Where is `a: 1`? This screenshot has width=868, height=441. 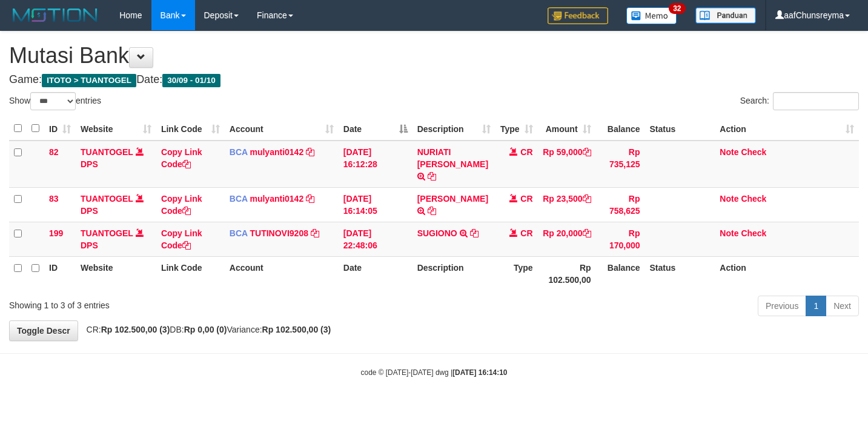 a: 1 is located at coordinates (816, 306).